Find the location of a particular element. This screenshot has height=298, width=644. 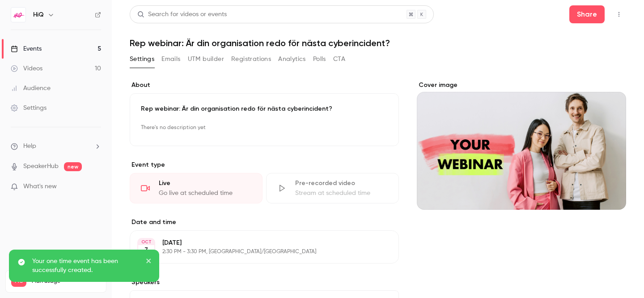

div: Pre-recorded video is located at coordinates (342, 183).